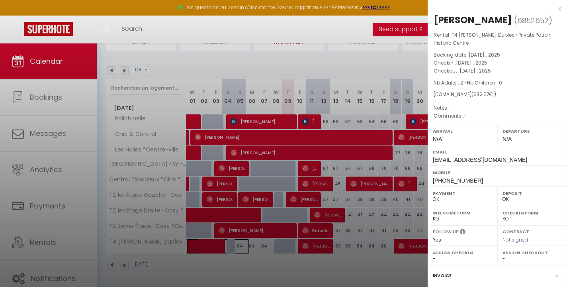  What do you see at coordinates (468, 82) in the screenshot?
I see `span: Nb Adults : 2 -` at bounding box center [468, 82].